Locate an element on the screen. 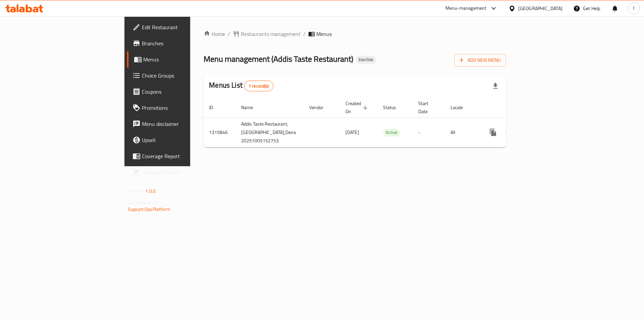  h2: Menus List is located at coordinates (241, 85).